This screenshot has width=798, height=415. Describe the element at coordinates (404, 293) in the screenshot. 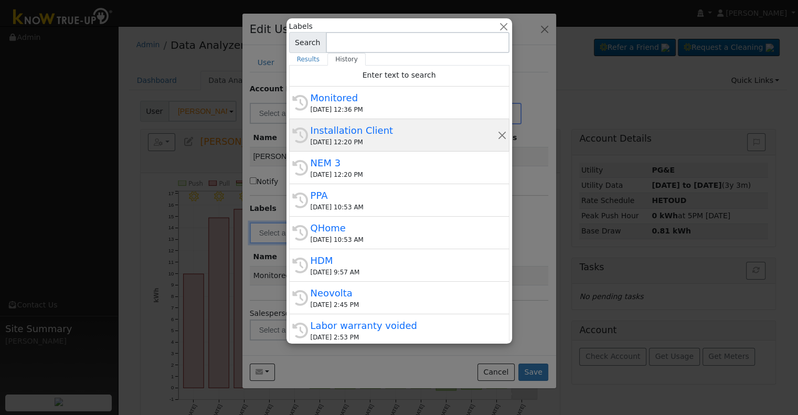

I see `div: Neovolta` at that location.